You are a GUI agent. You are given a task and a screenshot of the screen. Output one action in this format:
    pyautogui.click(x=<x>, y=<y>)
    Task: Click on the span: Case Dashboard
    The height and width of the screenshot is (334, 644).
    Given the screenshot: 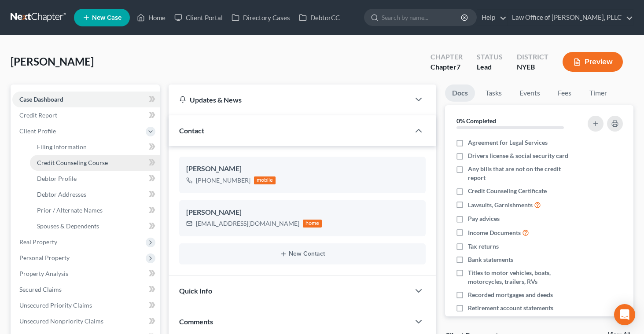 What is the action you would take?
    pyautogui.click(x=42, y=99)
    